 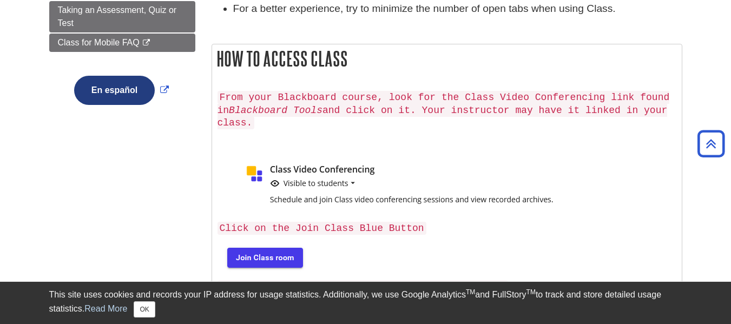 What do you see at coordinates (106, 308) in the screenshot?
I see `a: Read More` at bounding box center [106, 308].